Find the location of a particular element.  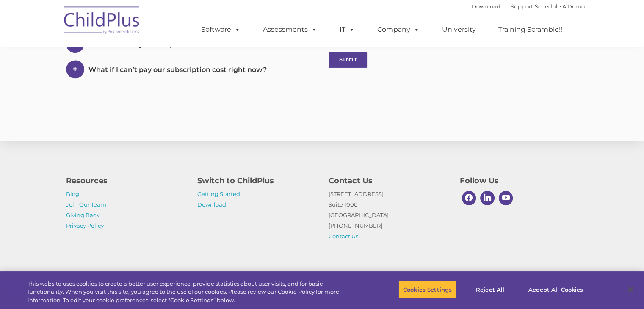

img: ChildPlus by Procare Solutions is located at coordinates (102, 22).